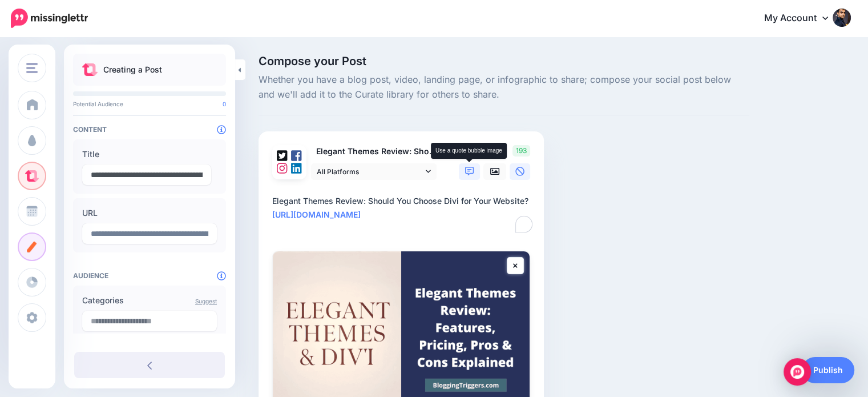  I want to click on img: logo_orange.svg, so click(23, 23).